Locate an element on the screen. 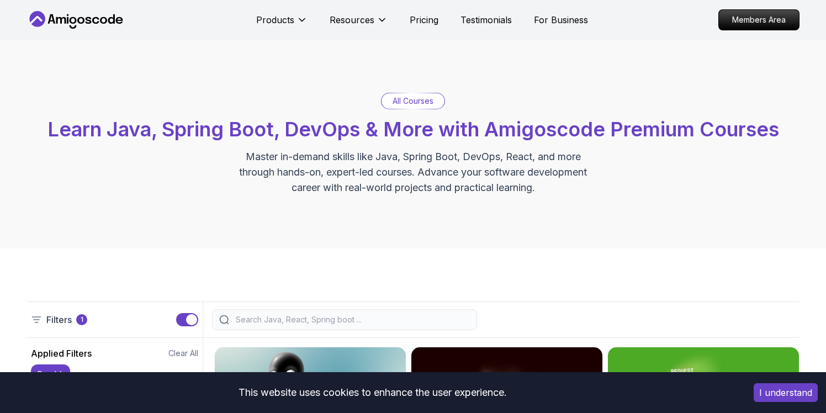 The height and width of the screenshot is (413, 826). p: Master in-demand skills like Java, Spring Boot, DevOps, React, and more through hands-on, expert-... is located at coordinates (413, 172).